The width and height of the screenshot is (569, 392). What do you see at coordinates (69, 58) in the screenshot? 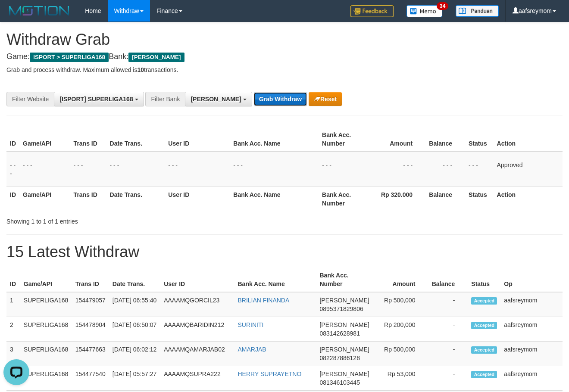
I see `span: ISPORT > SUPERLIGA168` at bounding box center [69, 58].